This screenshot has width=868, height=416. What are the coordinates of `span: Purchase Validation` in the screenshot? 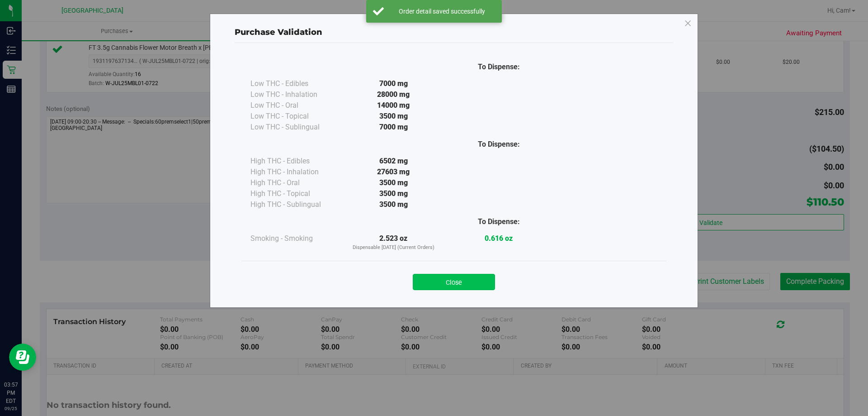 It's located at (278, 32).